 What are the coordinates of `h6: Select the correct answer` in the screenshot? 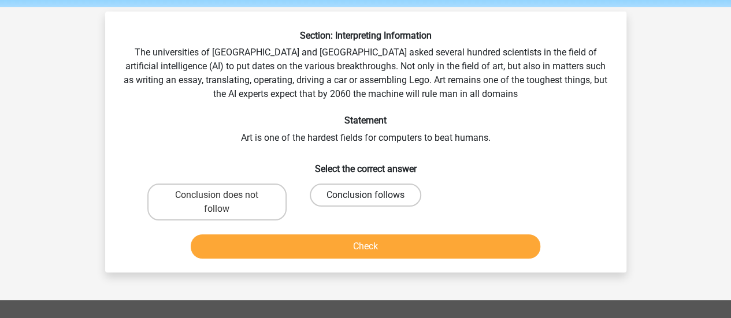 It's located at (366, 164).